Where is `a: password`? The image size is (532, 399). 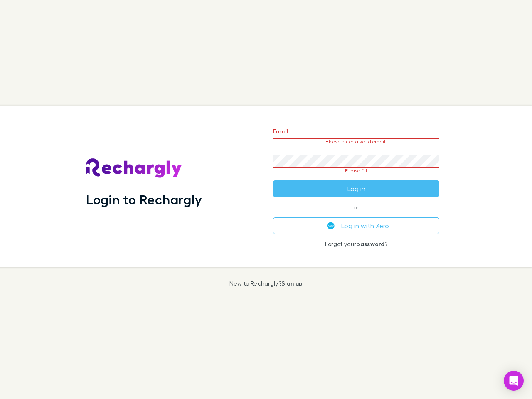 a: password is located at coordinates (370, 244).